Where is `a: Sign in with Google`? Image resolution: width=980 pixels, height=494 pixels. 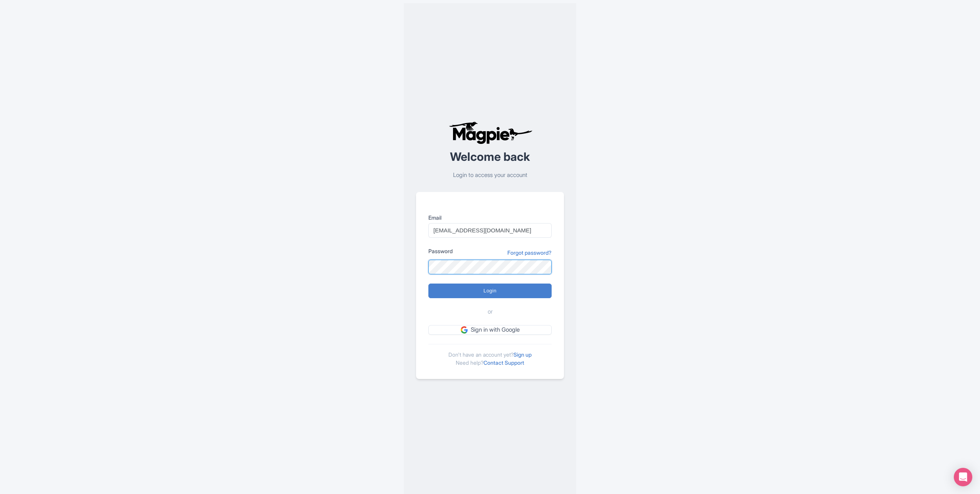 a: Sign in with Google is located at coordinates (490, 330).